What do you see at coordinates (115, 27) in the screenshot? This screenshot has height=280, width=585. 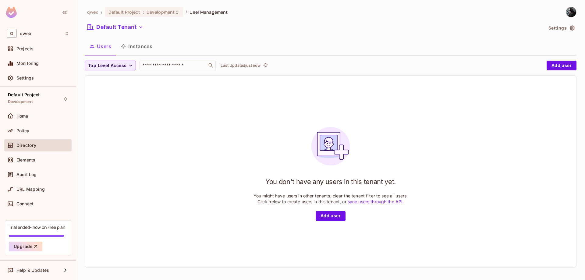 I see `button: Default Tenant` at bounding box center [115, 27].